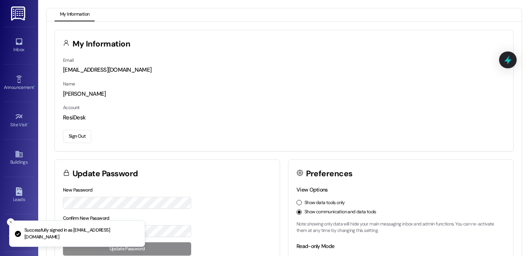  I want to click on label: Read-only Mode, so click(315, 246).